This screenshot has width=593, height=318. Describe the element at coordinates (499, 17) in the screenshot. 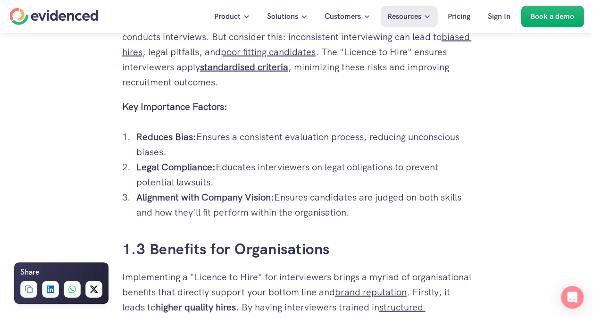

I see `a: Sign In` at that location.